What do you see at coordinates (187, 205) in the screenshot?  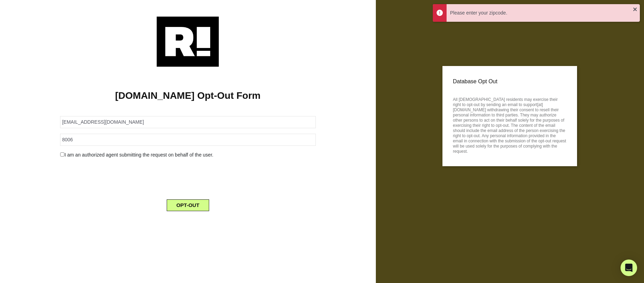 I see `button: OPT-OUT` at bounding box center [187, 205].